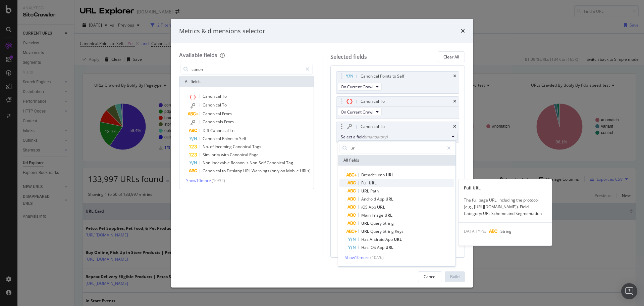 This screenshot has width=644, height=306. What do you see at coordinates (219, 180) in the screenshot?
I see `span: ( 10 / 32 )` at bounding box center [219, 180].